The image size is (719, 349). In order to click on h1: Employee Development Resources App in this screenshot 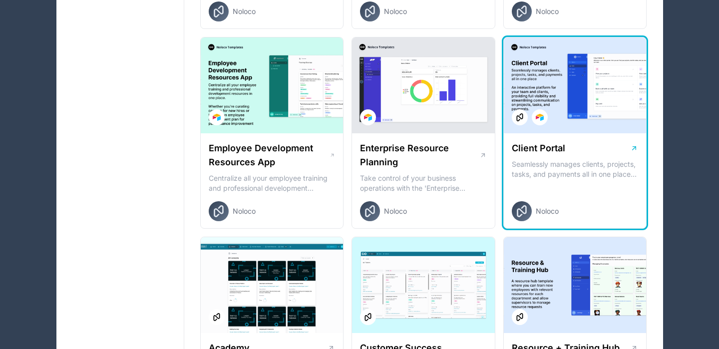, I will do `click(269, 155)`.